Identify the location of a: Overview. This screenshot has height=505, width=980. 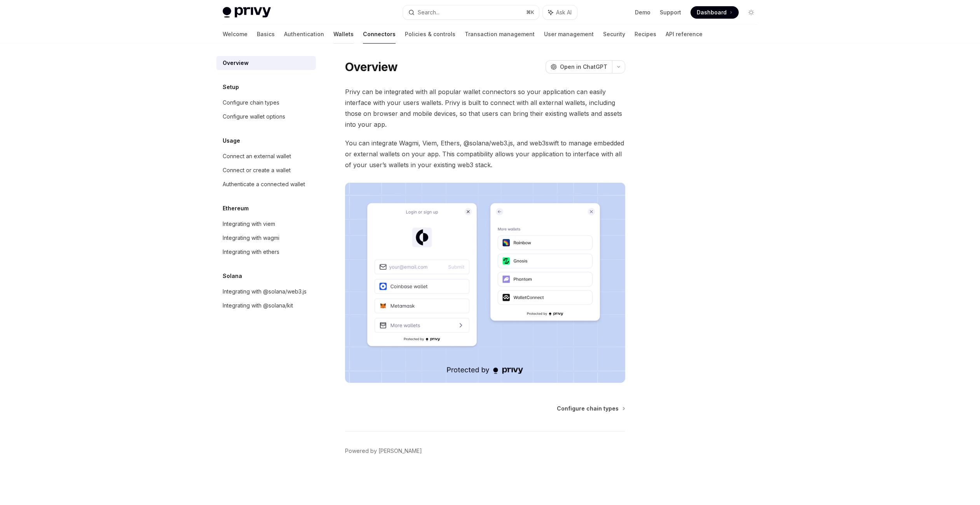
(266, 63).